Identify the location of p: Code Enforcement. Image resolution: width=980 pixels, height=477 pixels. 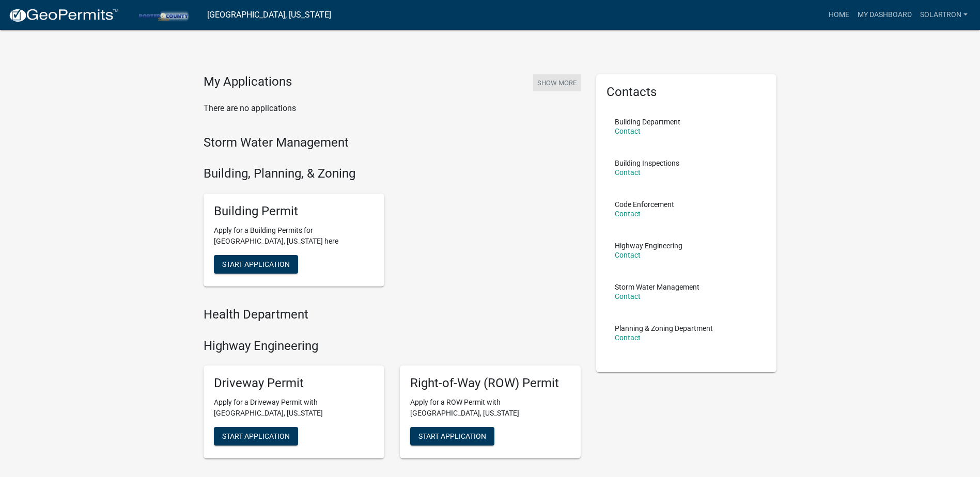
(644, 204).